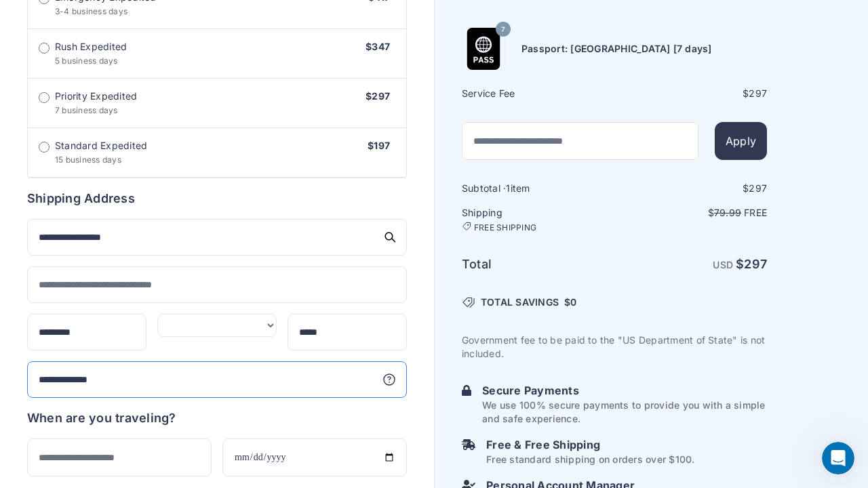  I want to click on img: Product Name, so click(483, 49).